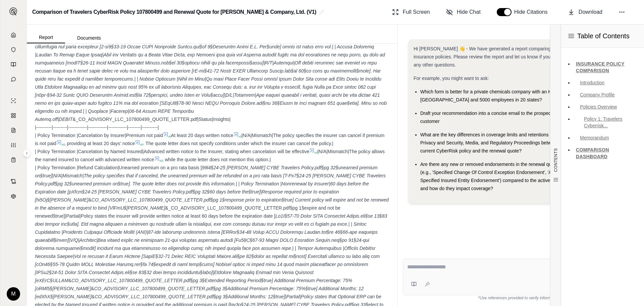 The image size is (644, 306). Describe the element at coordinates (13, 294) in the screenshot. I see `div: M` at that location.